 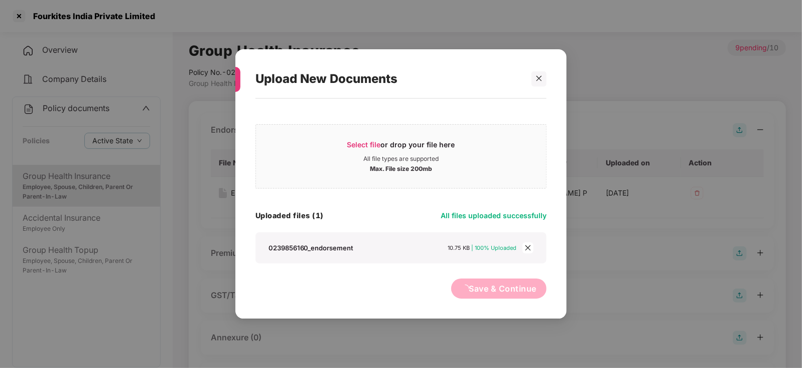 I want to click on span: All files uploaded successfully, so click(x=494, y=215).